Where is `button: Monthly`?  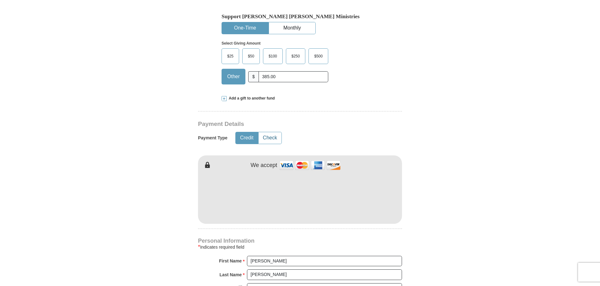
button: Monthly is located at coordinates (292, 28).